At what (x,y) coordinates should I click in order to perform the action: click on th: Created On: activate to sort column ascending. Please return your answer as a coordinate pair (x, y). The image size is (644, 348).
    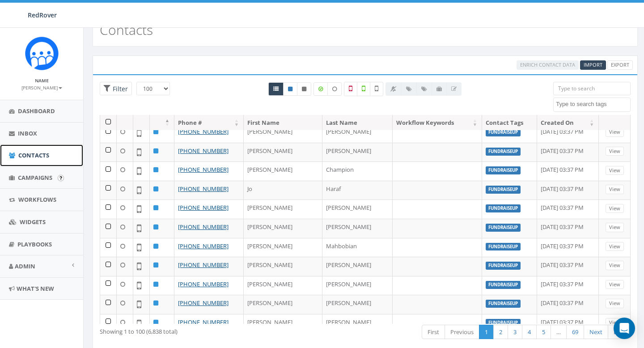
    Looking at the image, I should click on (568, 122).